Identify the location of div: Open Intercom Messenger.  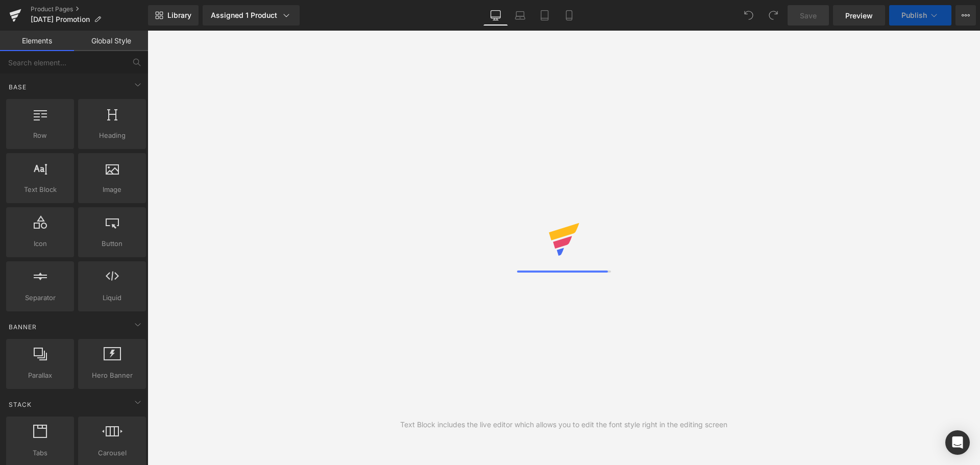
(958, 443).